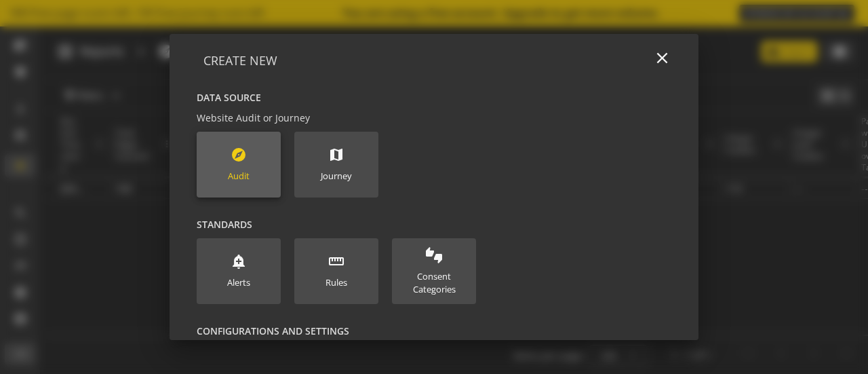 The height and width of the screenshot is (374, 868). I want to click on div: Website Audit or Journey, so click(434, 118).